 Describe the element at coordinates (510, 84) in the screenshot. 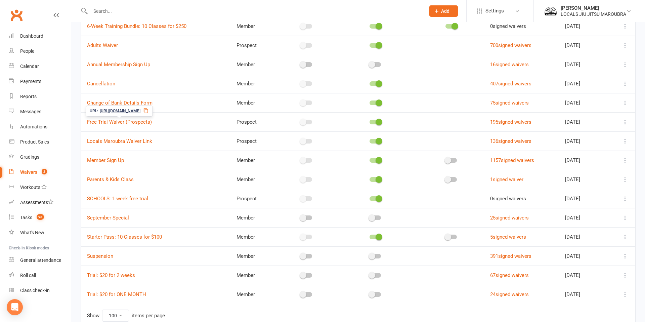

I see `a: 407signed waivers` at that location.